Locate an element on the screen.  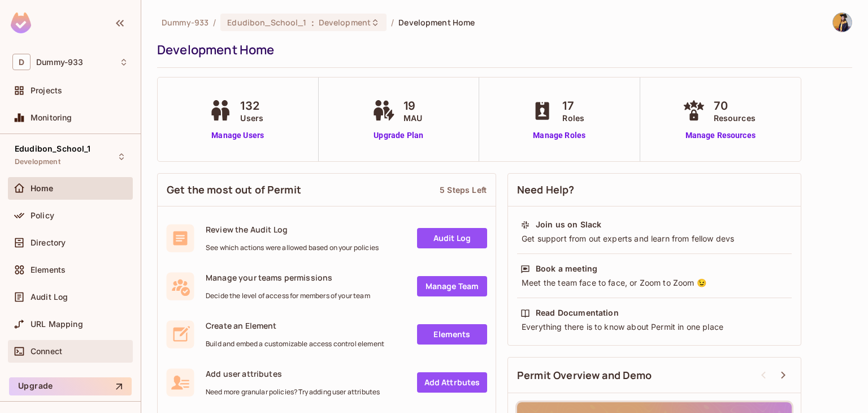
a: Elements is located at coordinates (452, 335).